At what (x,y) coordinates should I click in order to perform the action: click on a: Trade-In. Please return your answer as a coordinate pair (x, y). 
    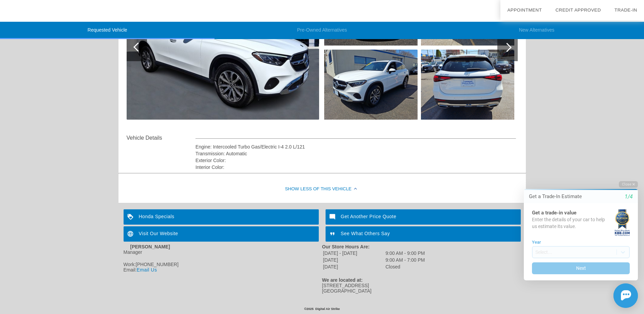
    Looking at the image, I should click on (625, 10).